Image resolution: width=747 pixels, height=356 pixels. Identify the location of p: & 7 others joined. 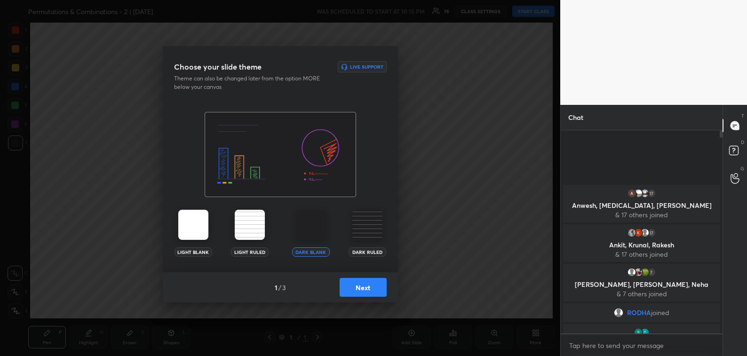
(641, 294).